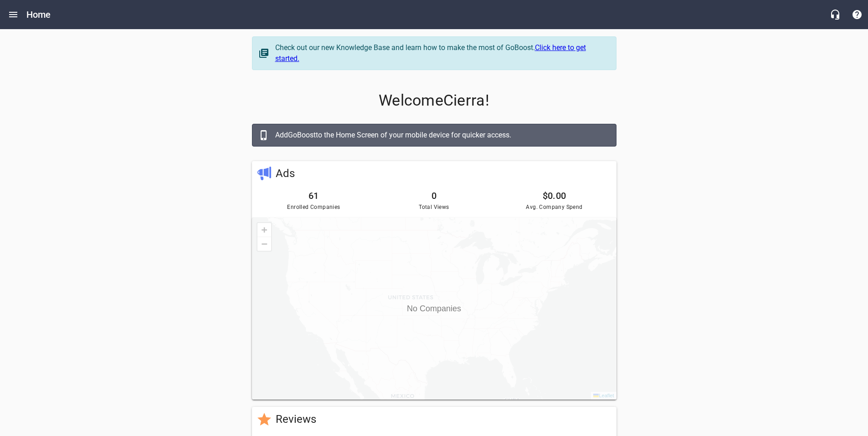  Describe the element at coordinates (441, 53) in the screenshot. I see `div: Check out our new Knowledge Base and learn how to make the most of GoBoost.` at that location.